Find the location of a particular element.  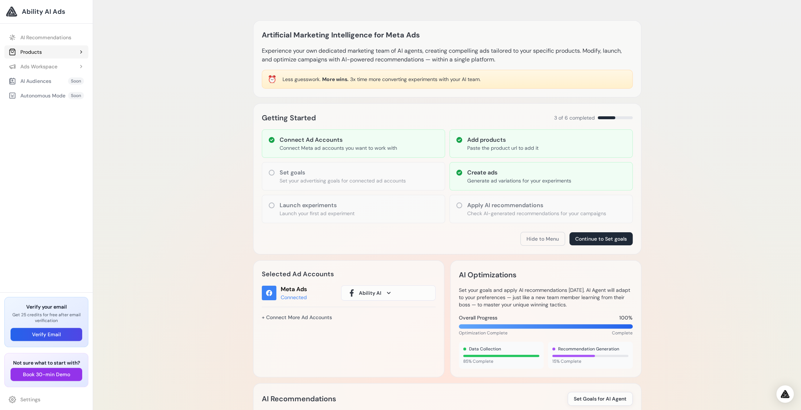

p: Get 25 credits for free after email verification is located at coordinates (46, 318).